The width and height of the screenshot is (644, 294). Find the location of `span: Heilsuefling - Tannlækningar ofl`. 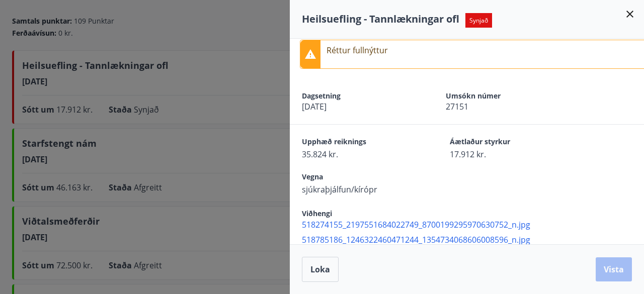

span: Heilsuefling - Tannlækningar ofl is located at coordinates (380, 18).